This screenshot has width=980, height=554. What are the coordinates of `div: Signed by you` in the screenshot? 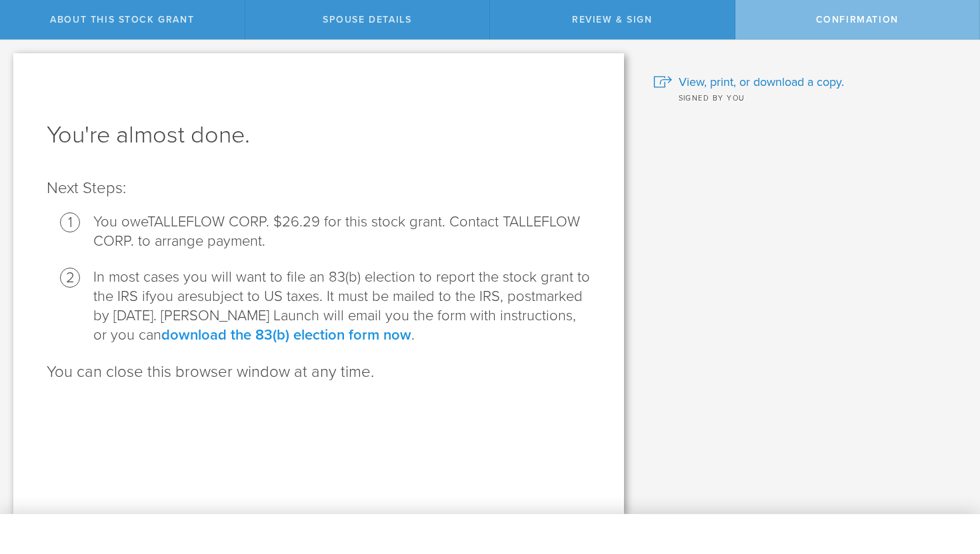 It's located at (807, 97).